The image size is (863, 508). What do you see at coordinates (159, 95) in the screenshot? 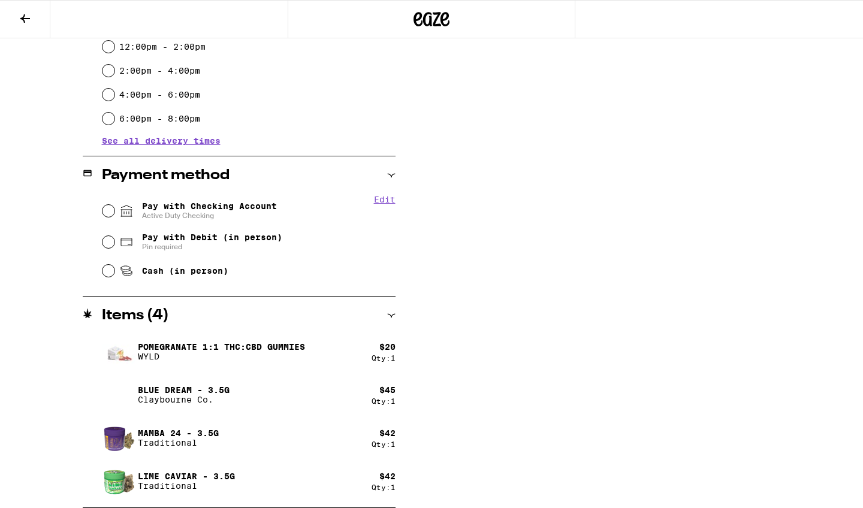
I see `label: 4:00pm - 6:00pm` at bounding box center [159, 95].